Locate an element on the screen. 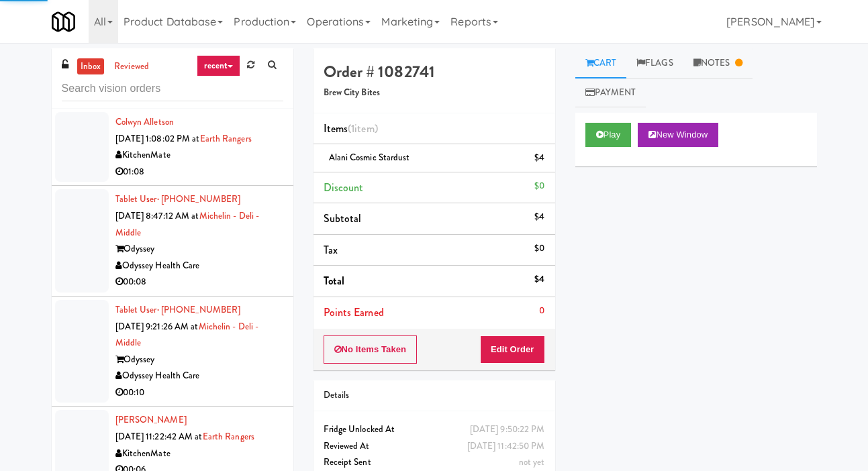  button: Play is located at coordinates (608, 135).